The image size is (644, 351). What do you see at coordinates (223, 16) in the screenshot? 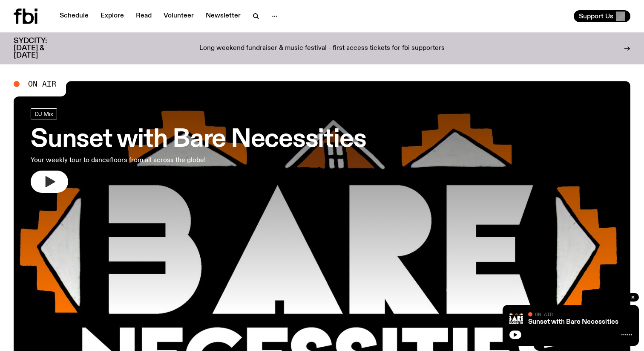
I see `a: Newsletter` at bounding box center [223, 16].